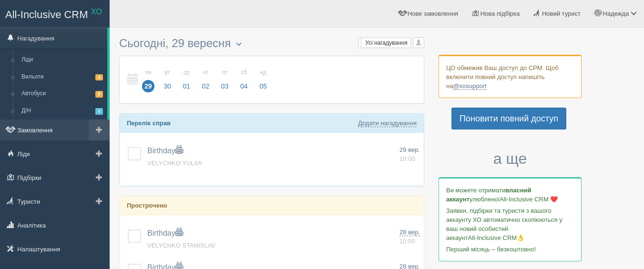  Describe the element at coordinates (386, 43) in the screenshot. I see `span: Усі нагадування` at that location.